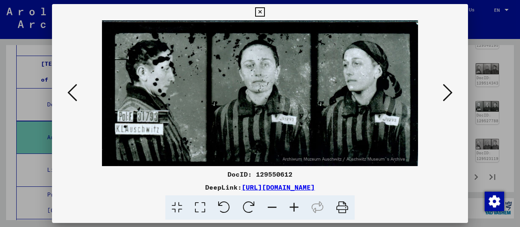  I want to click on img: 001.jpg, so click(260, 93).